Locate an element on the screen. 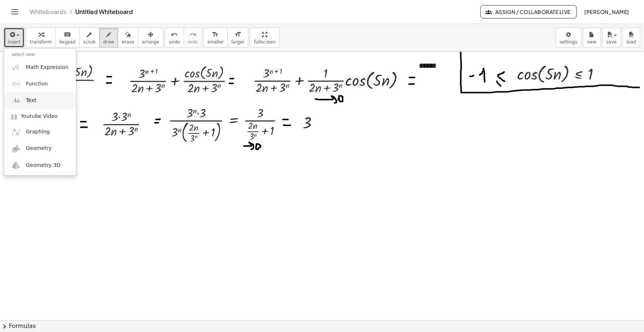 This screenshot has height=332, width=644. a: Function is located at coordinates (40, 84).